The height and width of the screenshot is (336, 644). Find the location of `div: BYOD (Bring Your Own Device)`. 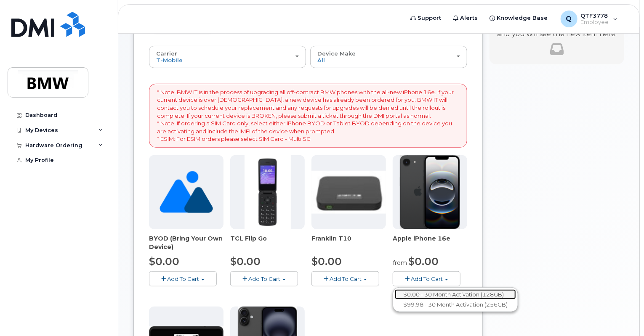

div: BYOD (Bring Your Own Device) is located at coordinates (186, 243).